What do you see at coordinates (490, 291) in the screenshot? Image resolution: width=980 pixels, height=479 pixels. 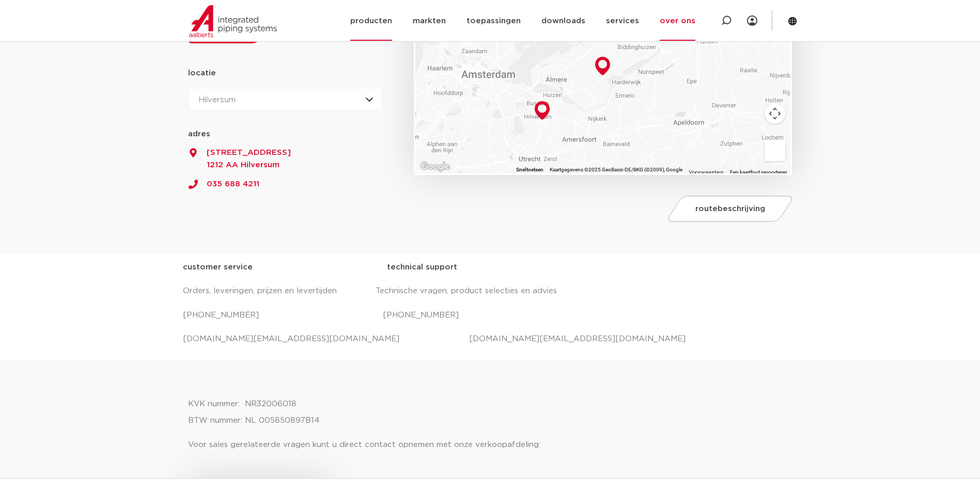 I see `p: Orders, leveringen, prijzen en levertijden Technische vragen, product selecties en advies` at bounding box center [490, 291].